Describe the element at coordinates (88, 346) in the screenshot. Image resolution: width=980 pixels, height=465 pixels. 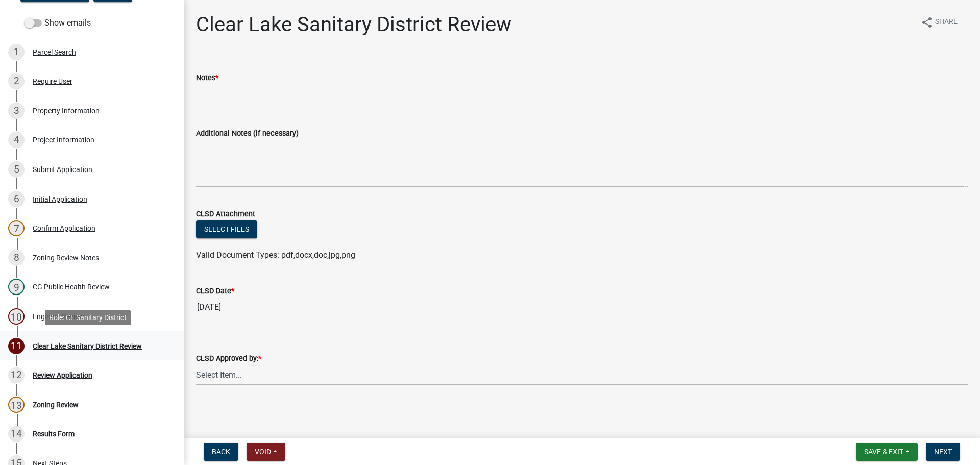
I see `div: Clear Lake Sanitary District Review` at that location.